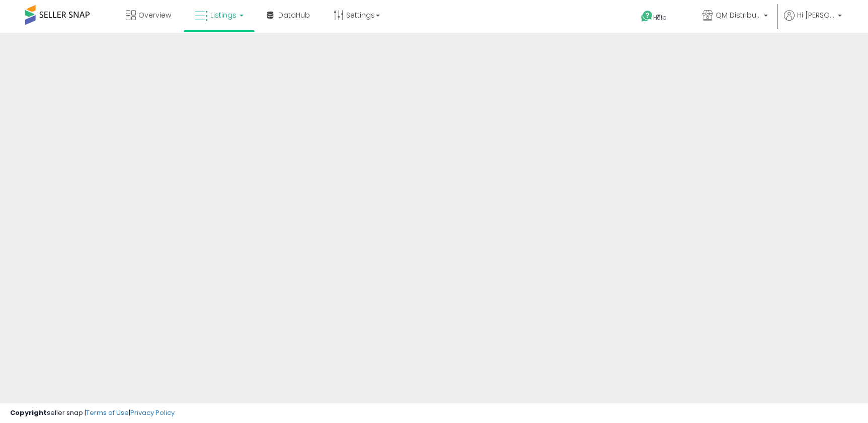  I want to click on i: Get Help, so click(646, 16).